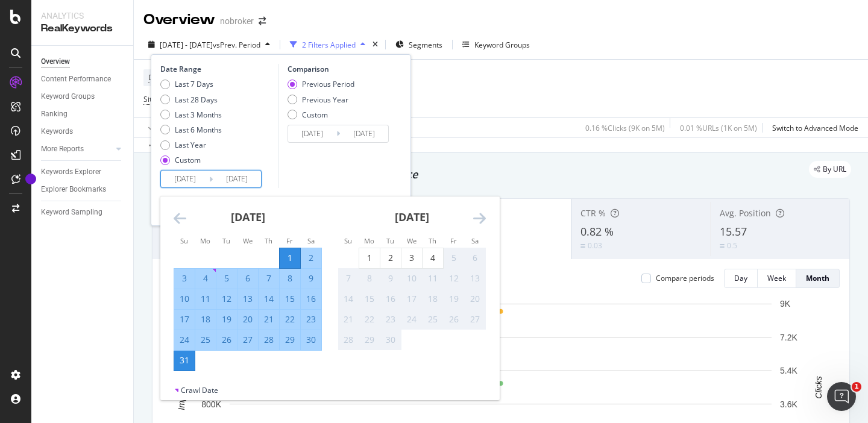 The image size is (868, 423). What do you see at coordinates (77, 149) in the screenshot?
I see `a: More Reports` at bounding box center [77, 149].